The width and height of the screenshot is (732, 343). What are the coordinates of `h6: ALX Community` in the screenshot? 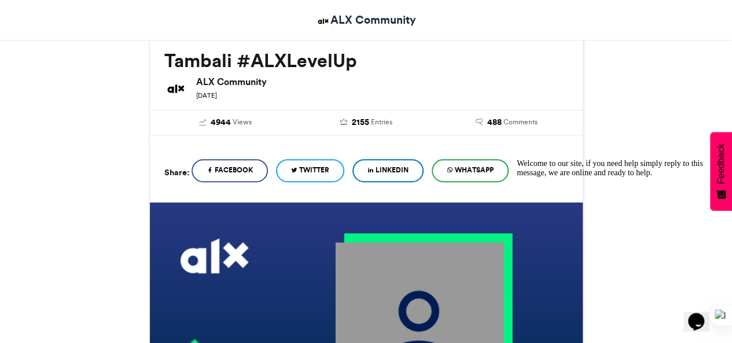 It's located at (382, 82).